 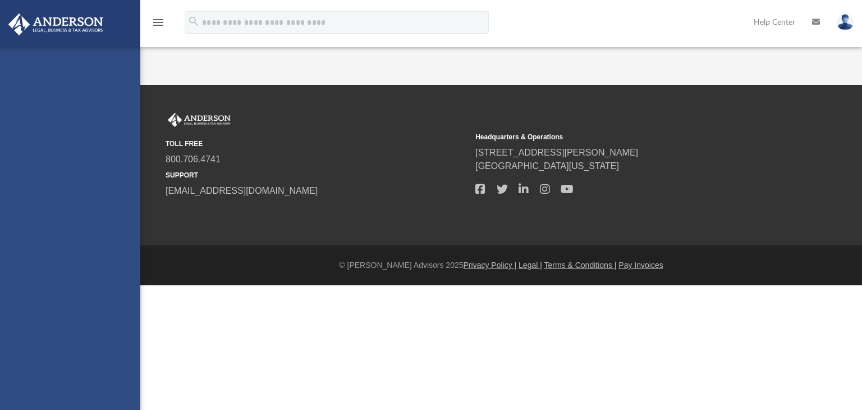 What do you see at coordinates (194, 21) in the screenshot?
I see `i: search` at bounding box center [194, 21].